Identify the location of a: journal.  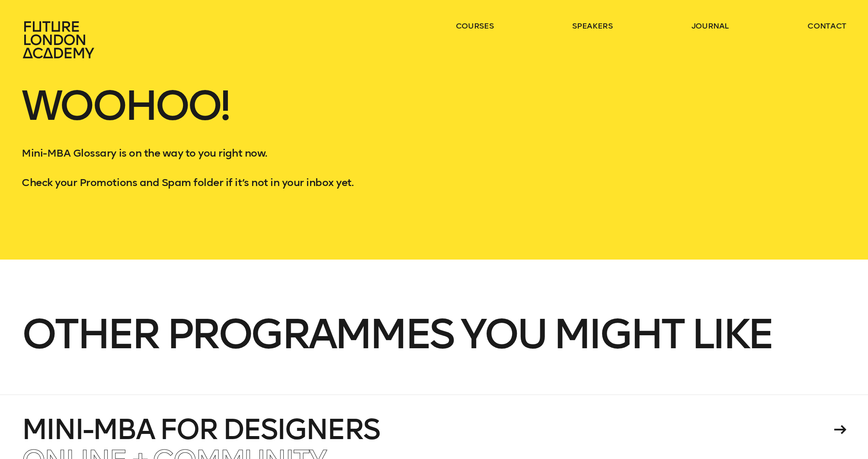
(710, 26).